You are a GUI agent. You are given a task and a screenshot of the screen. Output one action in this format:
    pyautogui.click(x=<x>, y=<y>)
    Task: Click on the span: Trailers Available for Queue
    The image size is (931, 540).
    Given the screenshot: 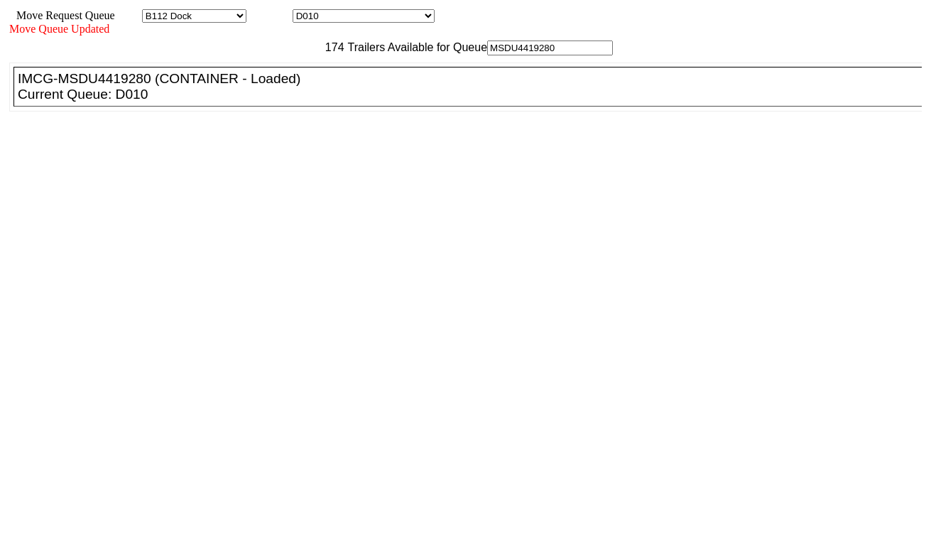 What is the action you would take?
    pyautogui.click(x=416, y=47)
    